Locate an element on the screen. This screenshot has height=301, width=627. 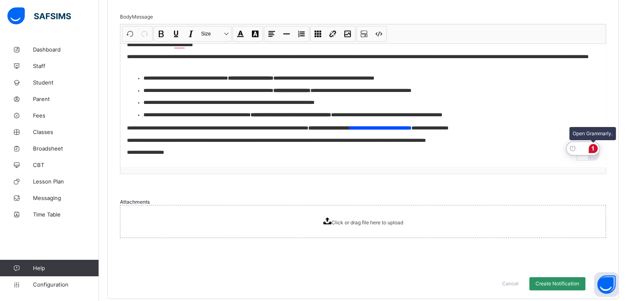
button: Highlight Color is located at coordinates (255, 34).